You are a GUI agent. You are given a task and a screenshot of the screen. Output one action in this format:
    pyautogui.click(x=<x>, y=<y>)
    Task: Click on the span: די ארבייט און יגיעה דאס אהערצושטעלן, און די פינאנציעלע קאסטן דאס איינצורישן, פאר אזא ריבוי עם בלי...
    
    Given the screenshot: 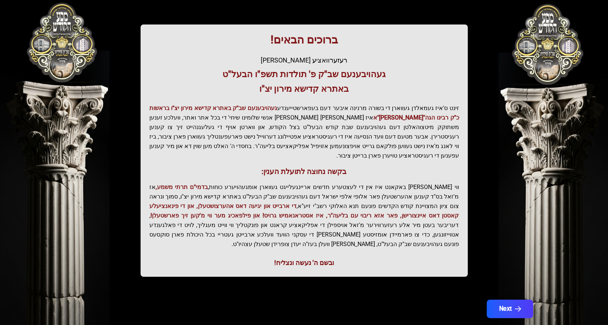 What is the action you would take?
    pyautogui.click(x=304, y=210)
    